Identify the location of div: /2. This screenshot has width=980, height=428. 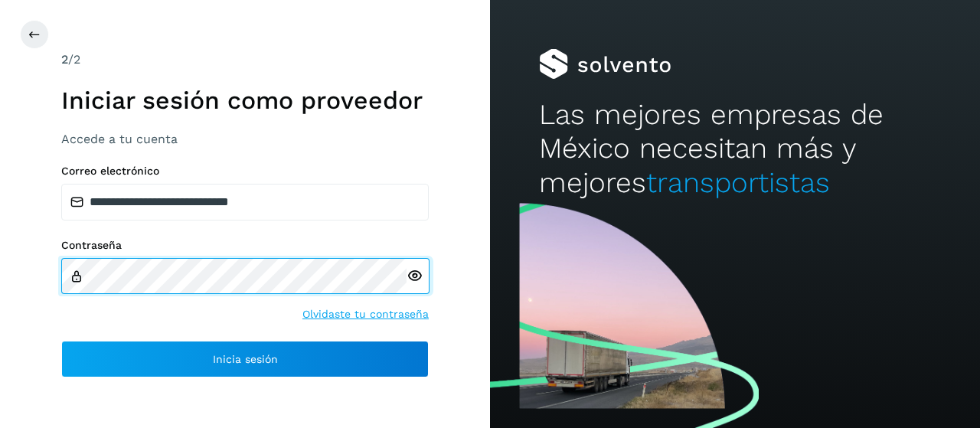
(245, 60).